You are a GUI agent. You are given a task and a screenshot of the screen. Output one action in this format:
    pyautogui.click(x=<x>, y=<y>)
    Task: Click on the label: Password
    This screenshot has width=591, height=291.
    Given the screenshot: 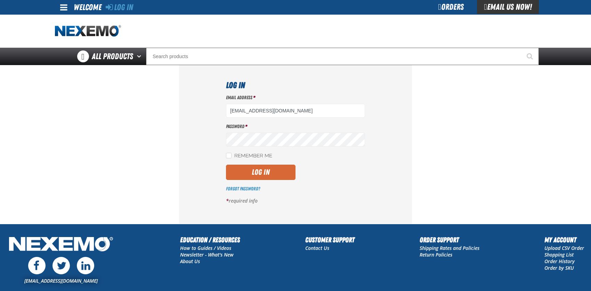 What is the action you would take?
    pyautogui.click(x=296, y=126)
    